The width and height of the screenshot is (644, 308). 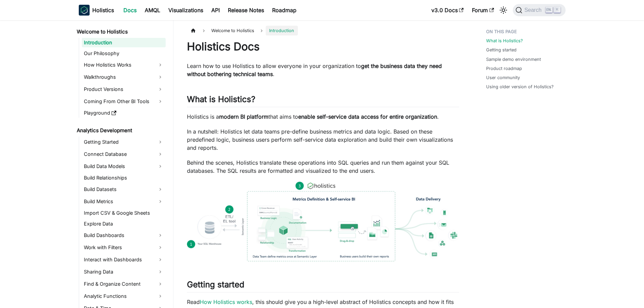 What do you see at coordinates (124, 284) in the screenshot?
I see `a: Find & Organize Content` at bounding box center [124, 284].